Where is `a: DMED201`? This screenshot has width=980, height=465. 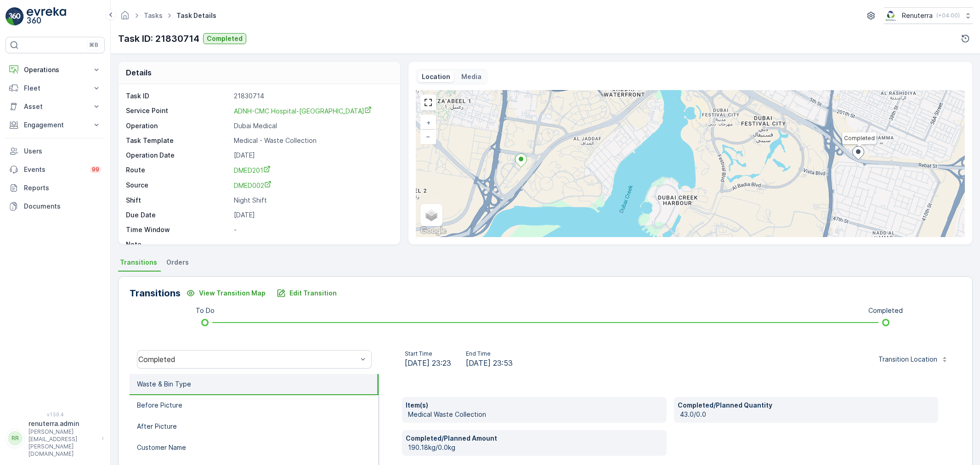
a: DMED201 is located at coordinates (311, 170).